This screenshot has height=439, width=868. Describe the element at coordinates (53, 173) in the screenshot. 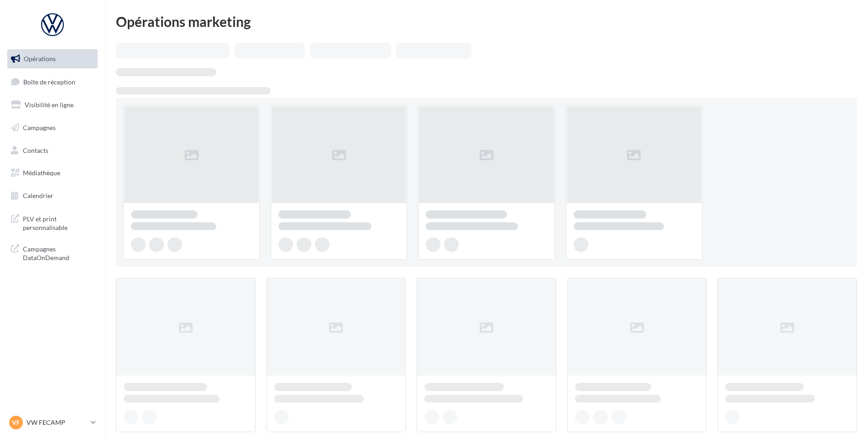

I see `a: Médiathèque` at that location.